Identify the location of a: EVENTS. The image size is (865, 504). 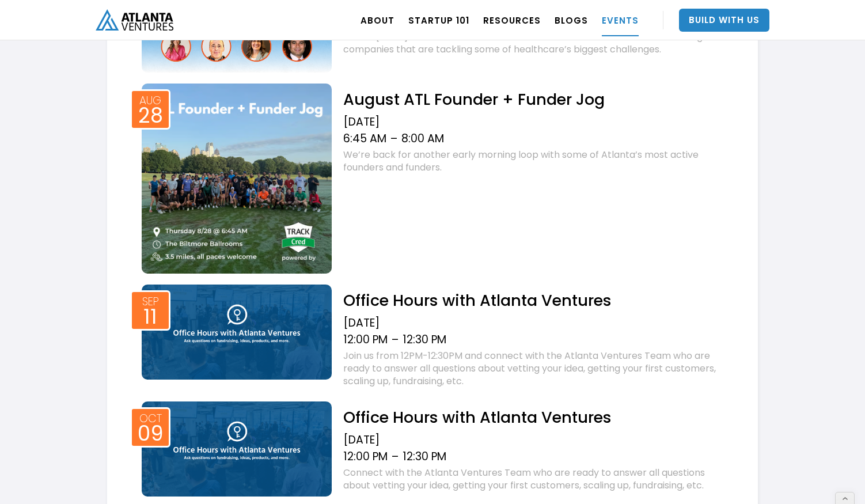
(621, 20).